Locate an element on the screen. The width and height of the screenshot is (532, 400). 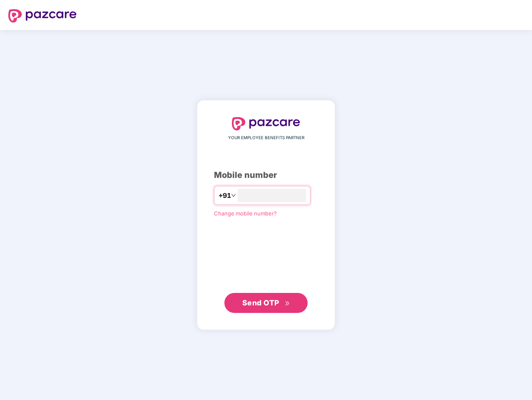
button: Send OTPdouble-right is located at coordinates (266, 303).